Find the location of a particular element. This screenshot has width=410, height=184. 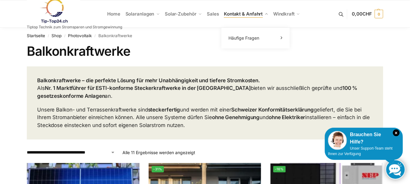

a: Shop is located at coordinates (56, 36).